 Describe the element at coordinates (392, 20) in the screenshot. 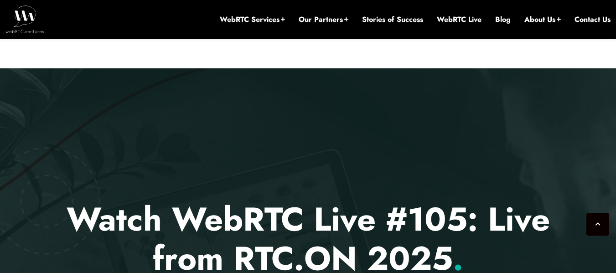

I see `a: Stories of Success` at that location.